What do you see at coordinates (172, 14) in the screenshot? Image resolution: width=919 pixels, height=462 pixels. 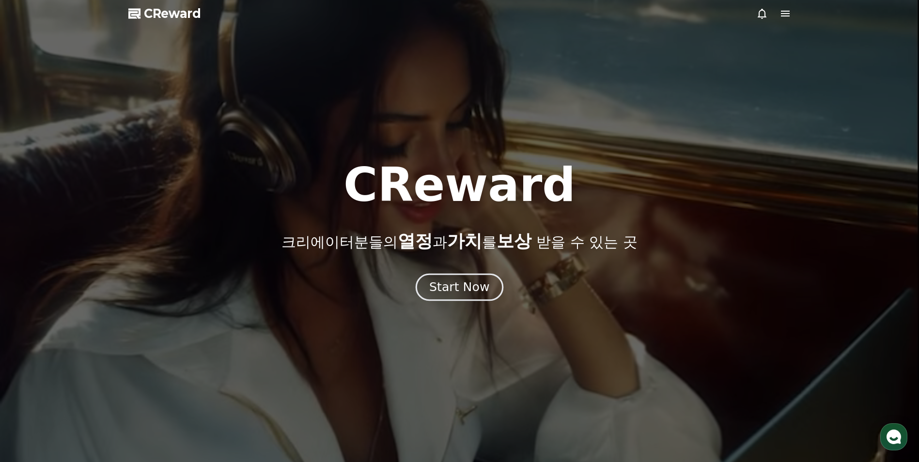 I see `span: CReward` at bounding box center [172, 14].